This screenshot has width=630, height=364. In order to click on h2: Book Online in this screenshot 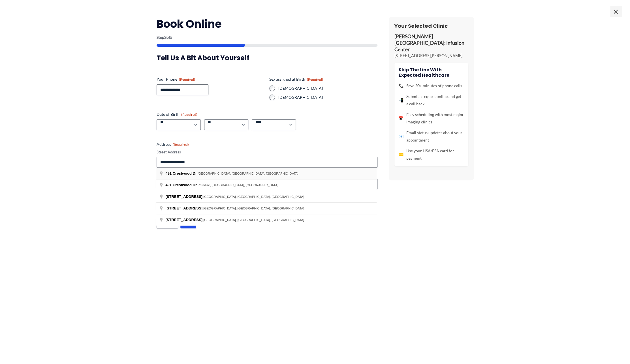, I will do `click(267, 24)`.